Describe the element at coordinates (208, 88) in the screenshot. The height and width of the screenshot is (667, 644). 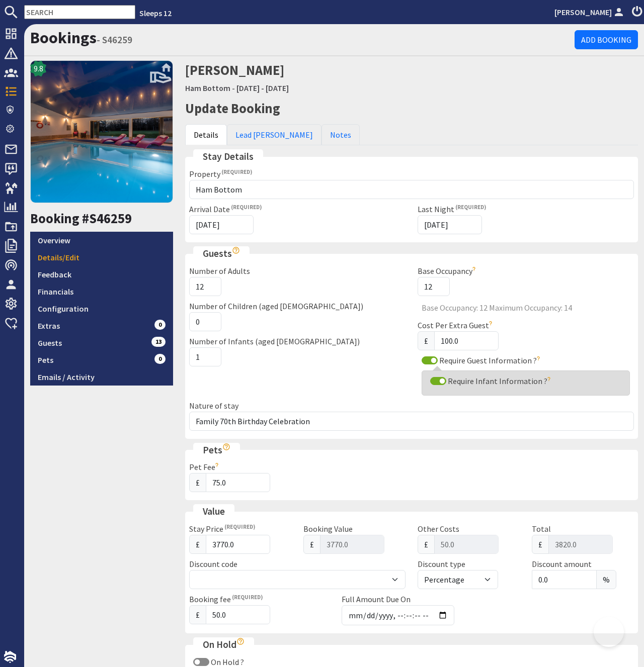
I see `a: Ham Bottom` at that location.